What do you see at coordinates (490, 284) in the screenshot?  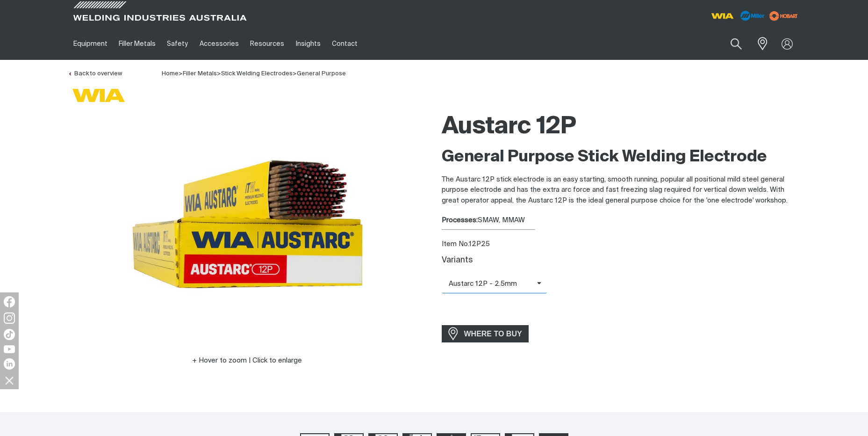 I see `span: Austarc 12P - 2.5mm` at bounding box center [490, 284].